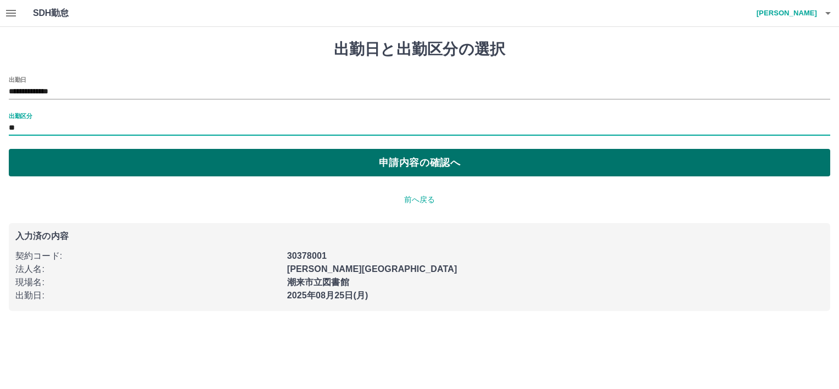 Image resolution: width=839 pixels, height=389 pixels. What do you see at coordinates (18, 79) in the screenshot?
I see `label: 出勤日` at bounding box center [18, 79].